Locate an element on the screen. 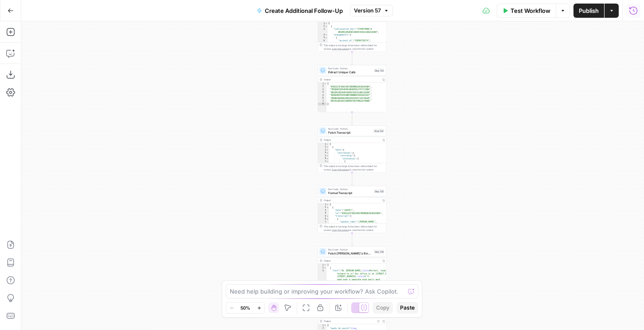 This screenshot has width=644, height=330. span: Format Transcript is located at coordinates (350, 193).